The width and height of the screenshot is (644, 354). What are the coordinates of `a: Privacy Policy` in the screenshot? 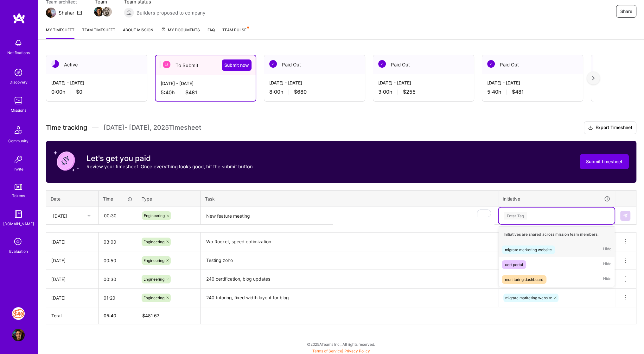 It's located at (357, 351).